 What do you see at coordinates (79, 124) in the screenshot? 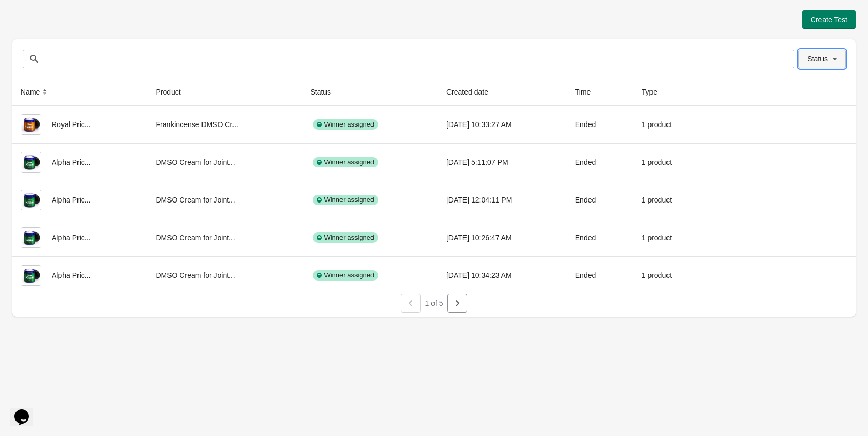
I see `div: Royal Pric...` at bounding box center [79, 124].